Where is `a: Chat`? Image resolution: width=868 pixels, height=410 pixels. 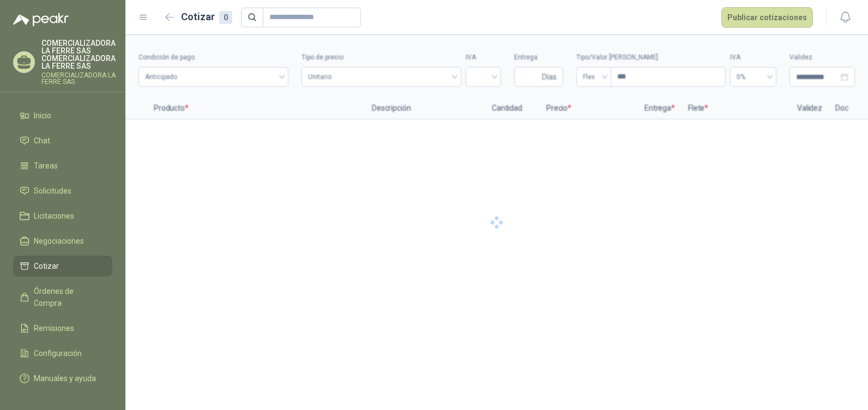
a: Chat is located at coordinates (63, 141).